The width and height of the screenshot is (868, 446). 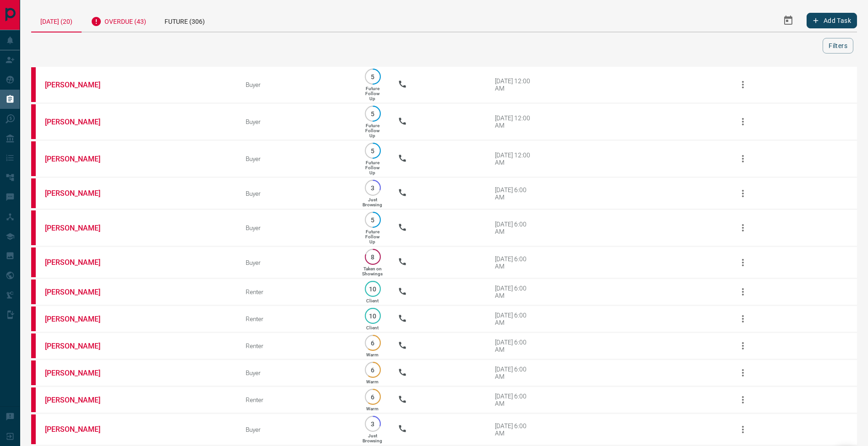 I want to click on p: Taken on Showings, so click(x=372, y=271).